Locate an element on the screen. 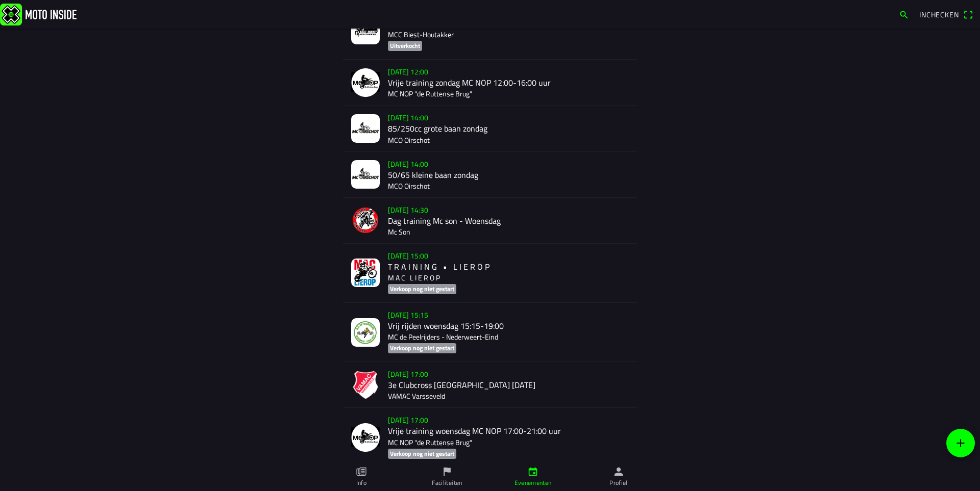  a: Incheckenqr scanner is located at coordinates (946, 14).